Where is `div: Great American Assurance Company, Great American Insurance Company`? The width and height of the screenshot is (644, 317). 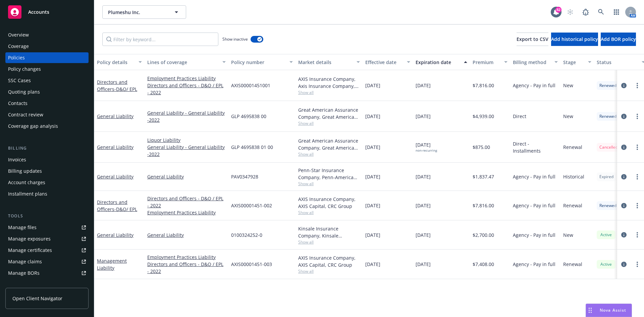 div: Great American Assurance Company, Great American Insurance Company is located at coordinates (330, 113).